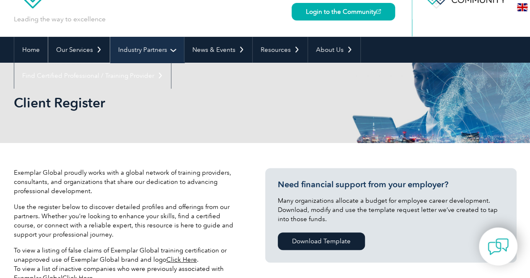 This screenshot has height=278, width=530. Describe the element at coordinates (378, 11) in the screenshot. I see `img: open_square.png` at that location.